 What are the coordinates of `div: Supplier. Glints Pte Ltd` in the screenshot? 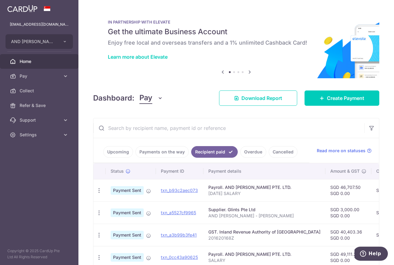 It's located at (264, 210).